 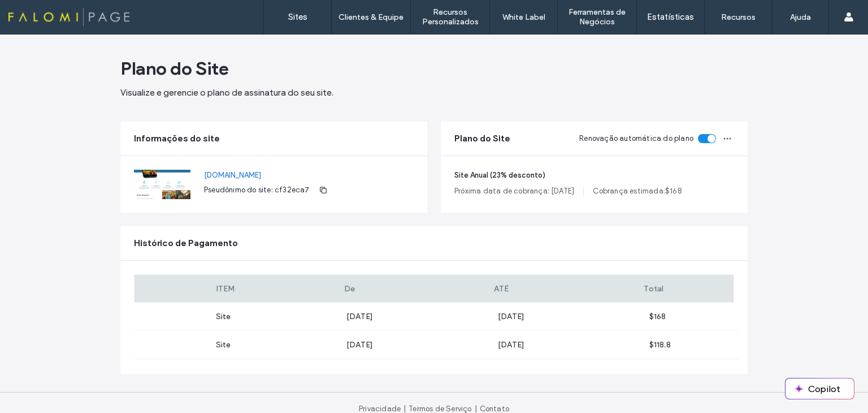 I want to click on label: Ajuda, so click(x=800, y=17).